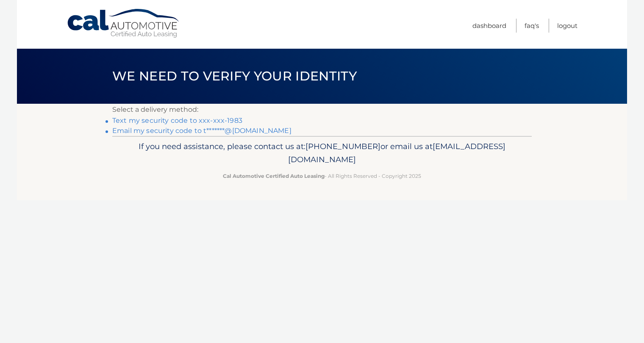 The image size is (644, 343). I want to click on p: If you need assistance, please contact us at: or email us at, so click(322, 153).